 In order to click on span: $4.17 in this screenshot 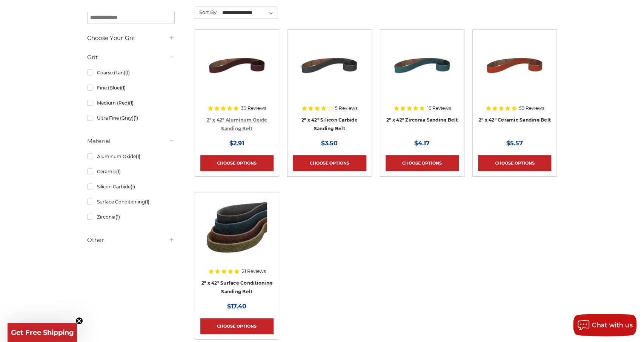, I will do `click(422, 143)`.